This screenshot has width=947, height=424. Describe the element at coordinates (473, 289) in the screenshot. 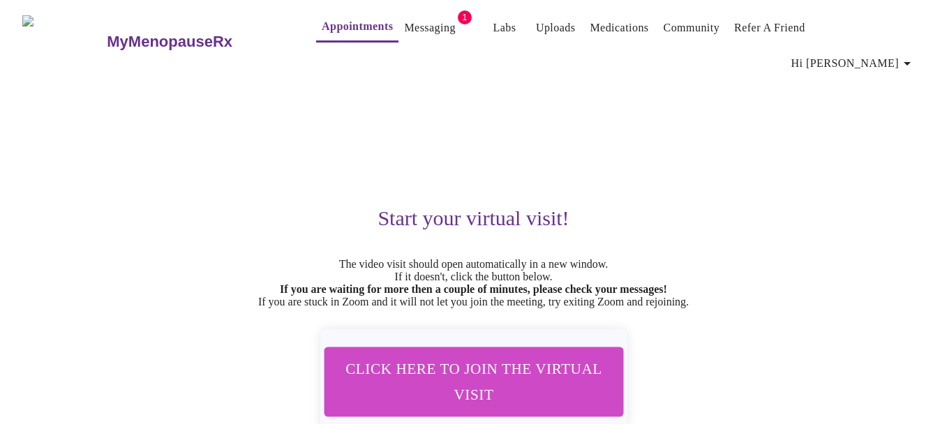

I see `strong: If you are waiting for more then a couple of minutes, please check your messages!` at that location.